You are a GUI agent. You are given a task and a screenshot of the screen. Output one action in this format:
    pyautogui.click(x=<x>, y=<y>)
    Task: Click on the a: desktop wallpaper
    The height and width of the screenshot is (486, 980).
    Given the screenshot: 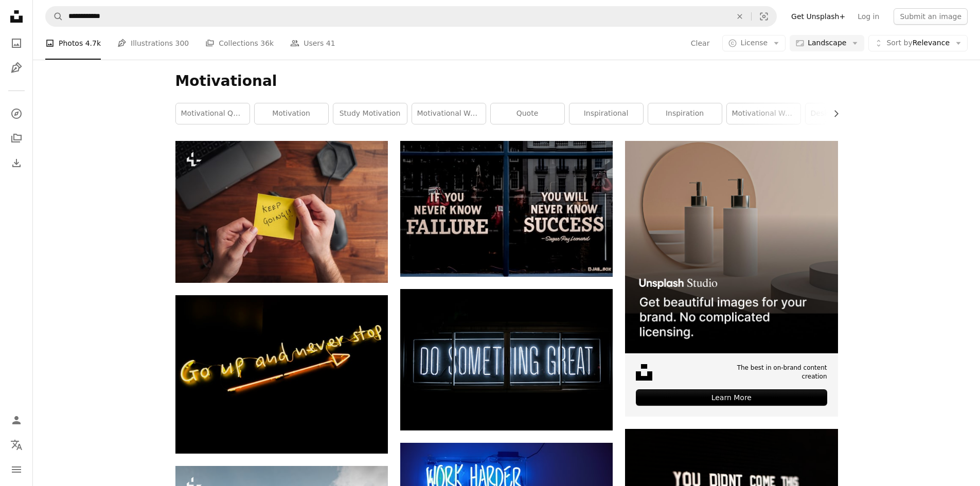 What is the action you would take?
    pyautogui.click(x=842, y=113)
    